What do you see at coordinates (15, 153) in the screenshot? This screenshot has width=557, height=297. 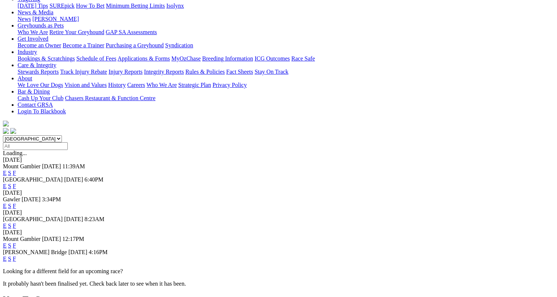 I see `span: Loading...` at bounding box center [15, 153].